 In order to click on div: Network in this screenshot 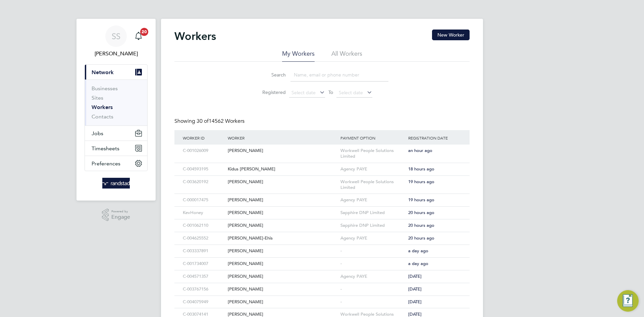, I will do `click(116, 102)`.